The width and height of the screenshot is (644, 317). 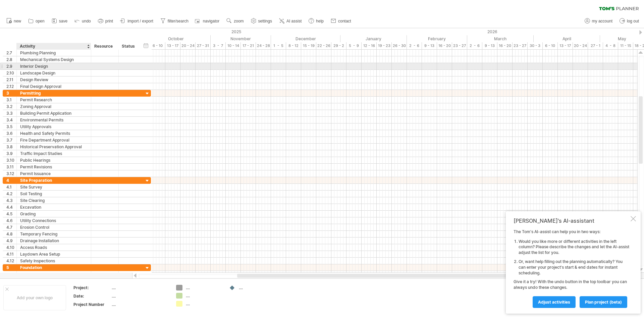 What do you see at coordinates (109, 21) in the screenshot?
I see `span: print` at bounding box center [109, 21].